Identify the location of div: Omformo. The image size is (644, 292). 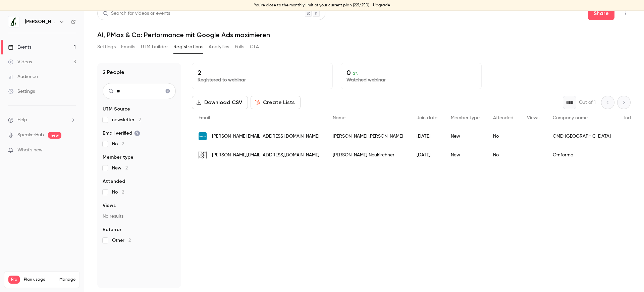
(582, 155).